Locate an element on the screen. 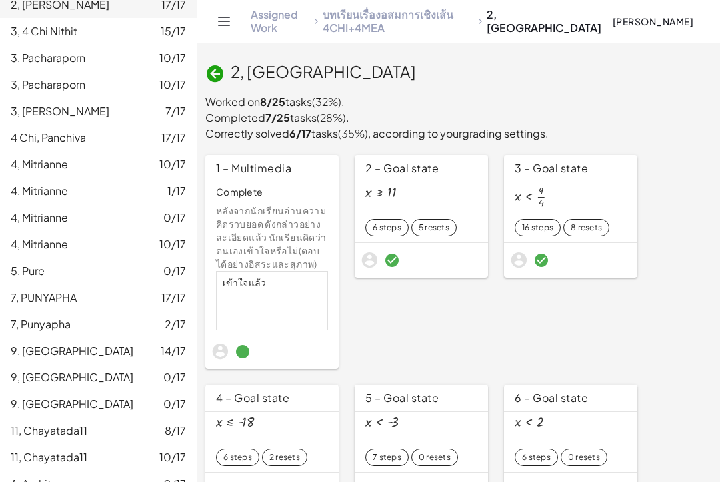 The width and height of the screenshot is (720, 482). button: Toggle navigation is located at coordinates (224, 21).